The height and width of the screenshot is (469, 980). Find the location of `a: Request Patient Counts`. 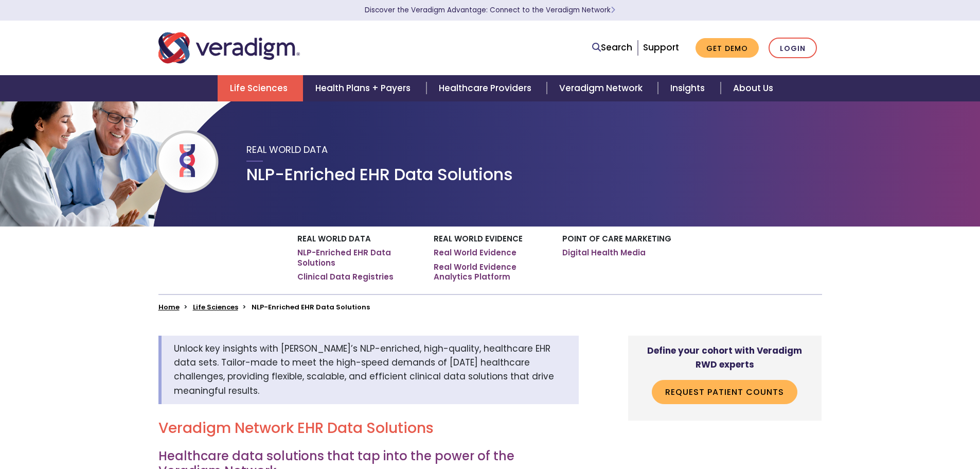

a: Request Patient Counts is located at coordinates (724, 392).